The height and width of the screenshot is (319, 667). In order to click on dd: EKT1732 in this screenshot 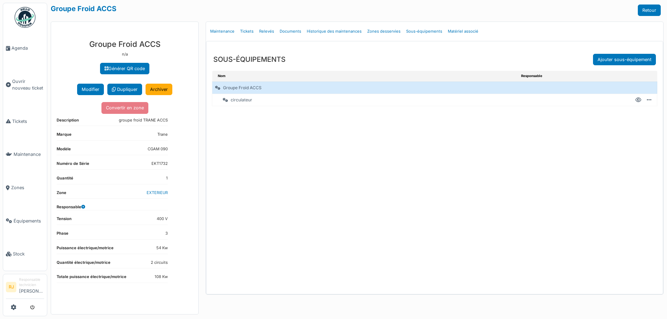, I will do `click(159, 164)`.